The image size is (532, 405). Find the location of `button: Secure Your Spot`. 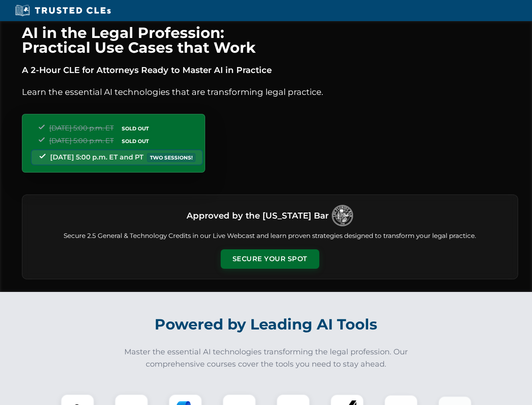

button: Secure Your Spot is located at coordinates (270, 259).